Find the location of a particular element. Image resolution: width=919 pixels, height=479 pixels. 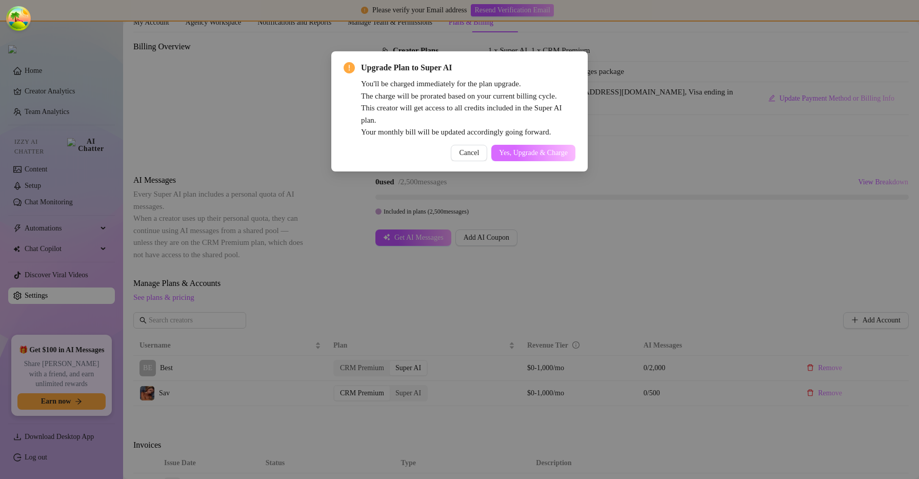

button: Cancel is located at coordinates (469, 153).